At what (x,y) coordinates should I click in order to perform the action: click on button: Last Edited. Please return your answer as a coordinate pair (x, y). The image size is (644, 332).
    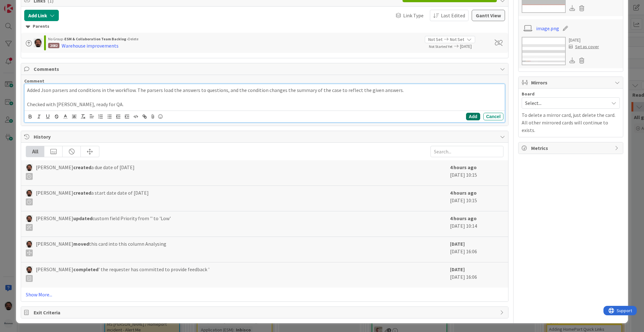
    Looking at the image, I should click on (449, 15).